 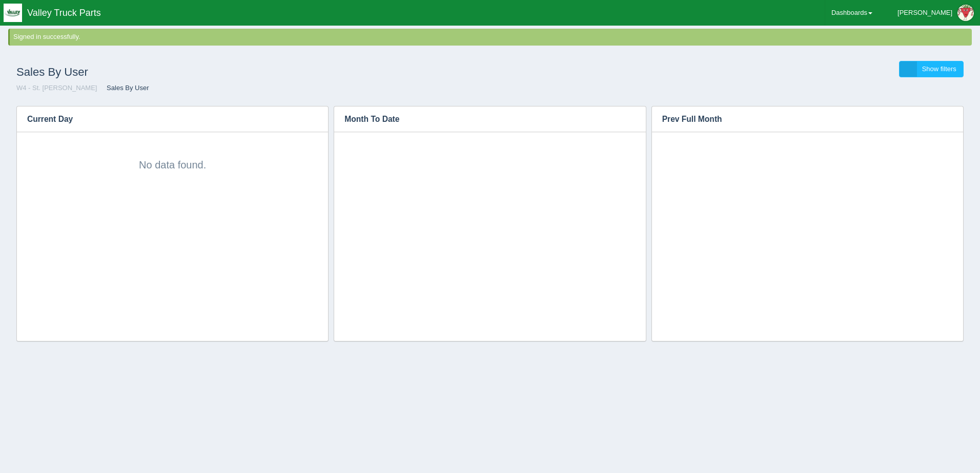 What do you see at coordinates (939, 69) in the screenshot?
I see `span: Show filters` at bounding box center [939, 69].